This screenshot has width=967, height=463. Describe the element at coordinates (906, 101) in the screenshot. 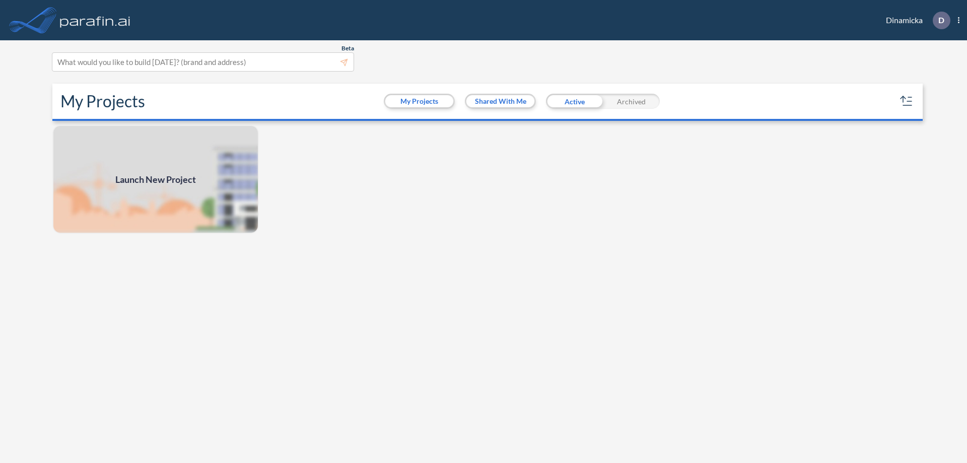

I see `button: sort` at that location.